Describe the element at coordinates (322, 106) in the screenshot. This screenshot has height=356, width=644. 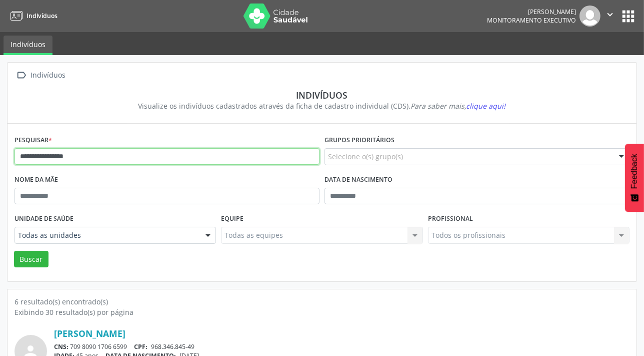
I see `div: Visualize os indivíduos cadastrados através da ficha de cadastro individual (CDS).` at that location.